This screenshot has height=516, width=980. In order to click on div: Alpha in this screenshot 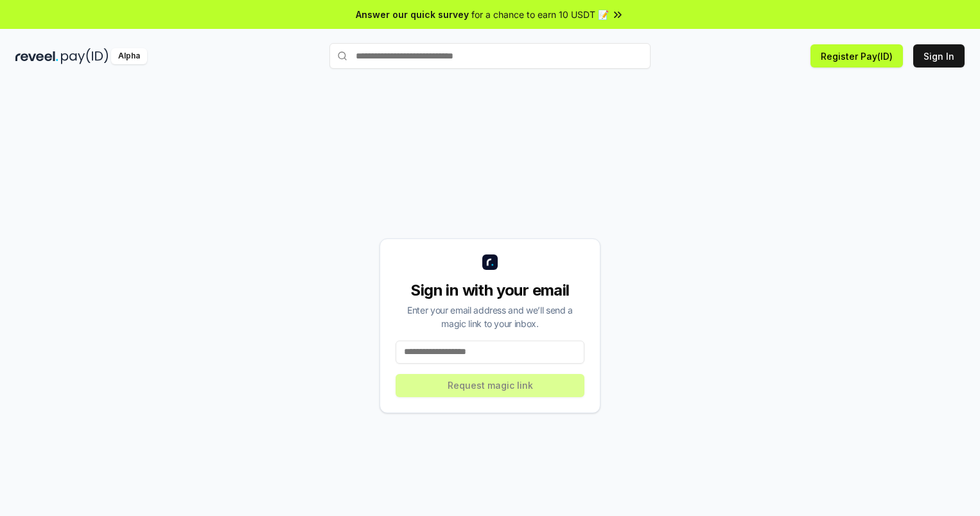, I will do `click(129, 56)`.